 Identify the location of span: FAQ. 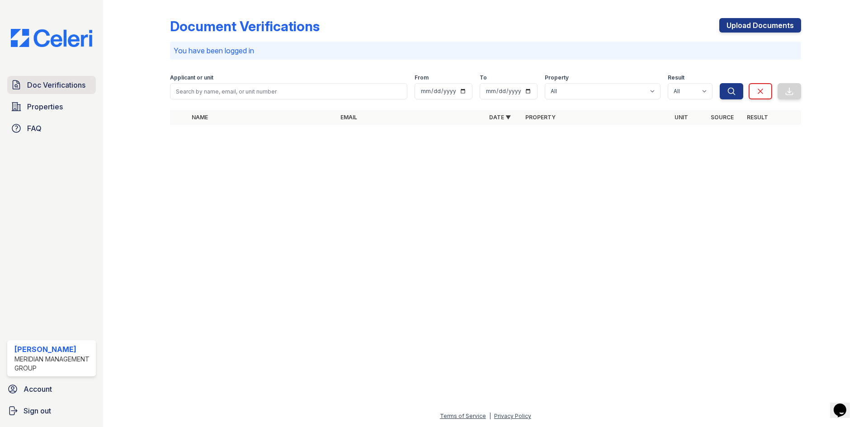
(34, 128).